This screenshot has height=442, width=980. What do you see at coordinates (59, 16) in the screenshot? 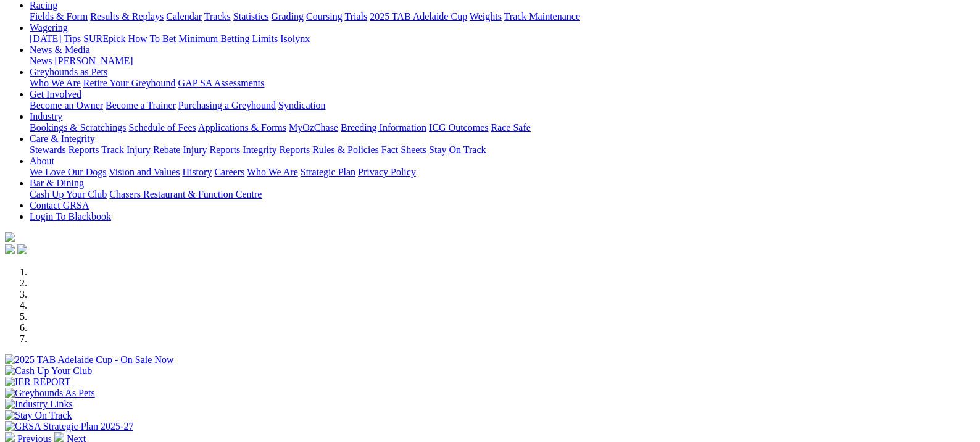
I see `a: Fields & Form` at bounding box center [59, 16].